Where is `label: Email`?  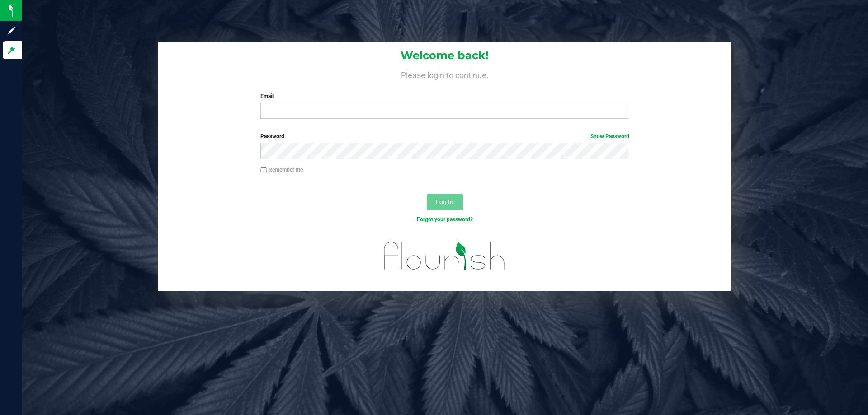 label: Email is located at coordinates (445, 96).